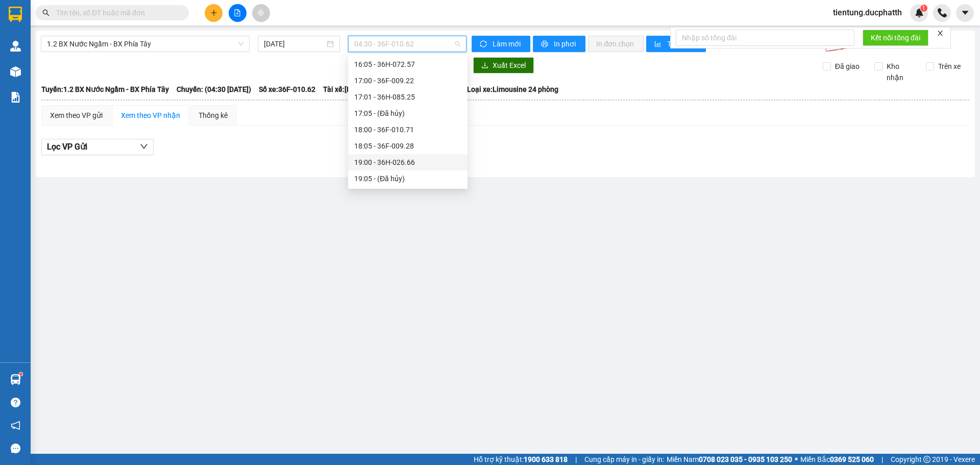 The width and height of the screenshot is (980, 465). I want to click on span: copyright, so click(927, 460).